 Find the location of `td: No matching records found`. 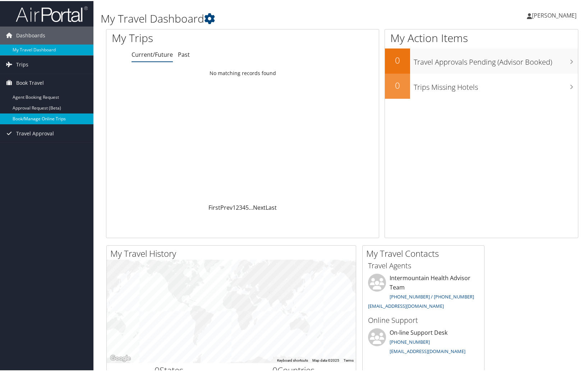

td: No matching records found is located at coordinates (242, 72).